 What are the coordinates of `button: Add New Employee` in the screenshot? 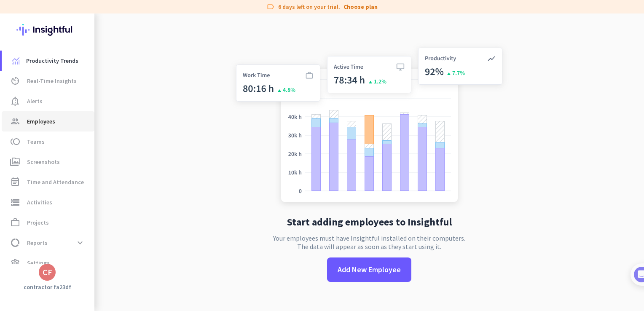 It's located at (369, 270).